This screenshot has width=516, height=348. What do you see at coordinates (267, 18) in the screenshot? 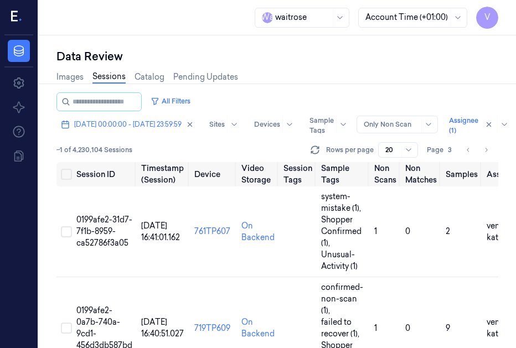
I see `span: W a` at bounding box center [267, 18].